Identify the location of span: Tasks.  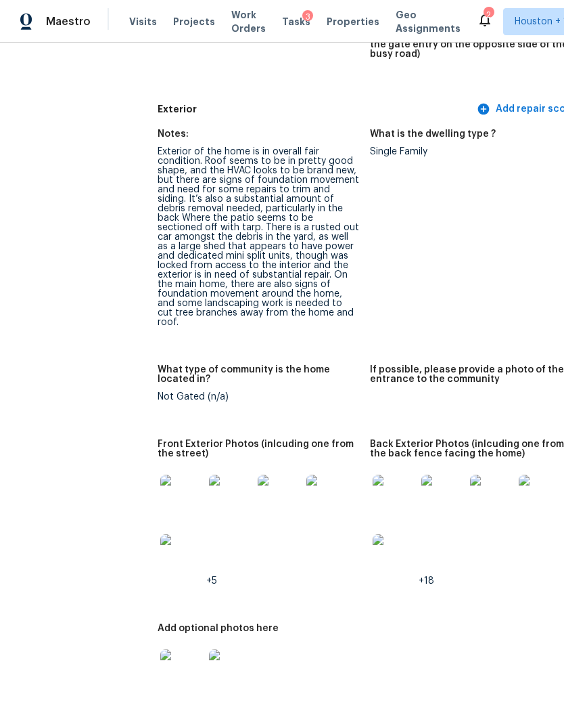
(296, 22).